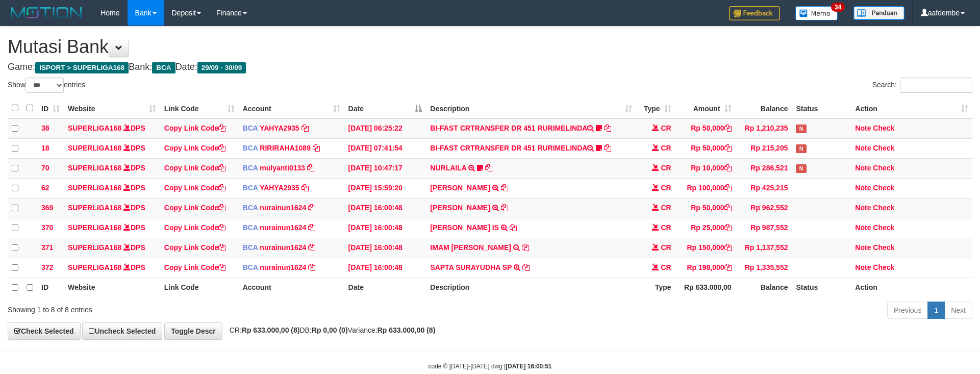  What do you see at coordinates (504, 208) in the screenshot?
I see `a: Copy SURYANA SUGANDA to clipboard` at bounding box center [504, 208].